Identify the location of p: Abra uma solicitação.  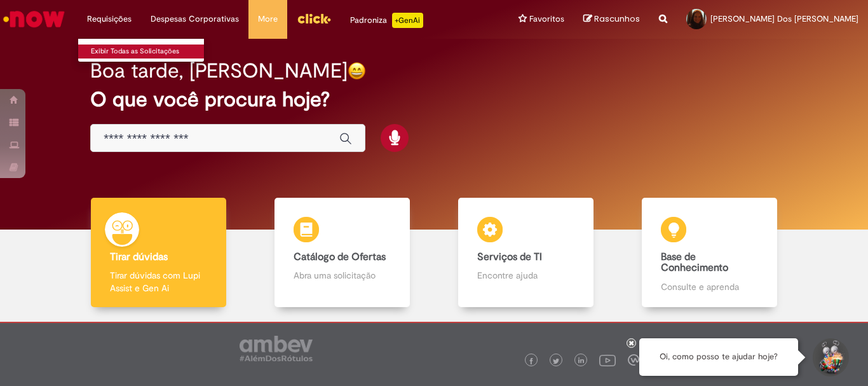
(342, 275).